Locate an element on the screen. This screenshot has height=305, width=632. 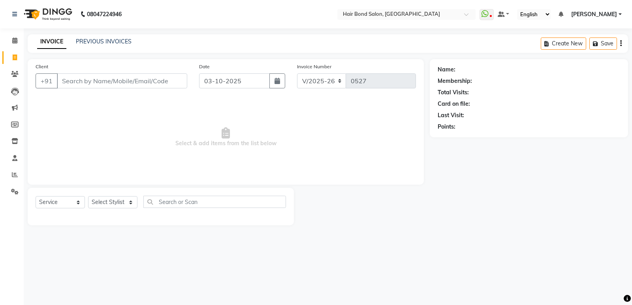
button: Create New is located at coordinates (563, 43).